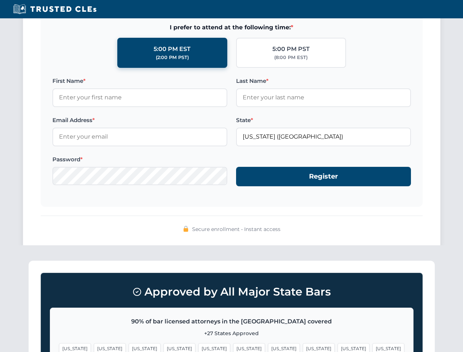  I want to click on label: State, so click(323, 120).